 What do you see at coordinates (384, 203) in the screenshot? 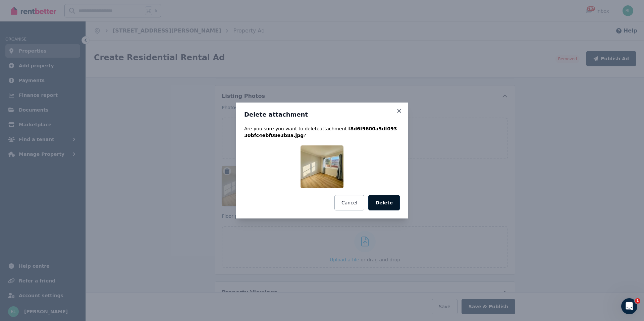
I see `button: Delete` at bounding box center [384, 203].